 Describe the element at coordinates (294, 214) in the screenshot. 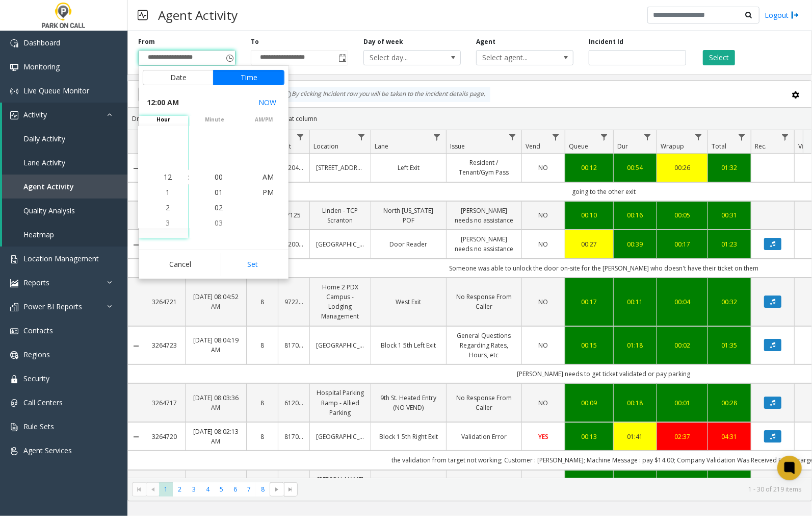

I see `a: 7125` at that location.